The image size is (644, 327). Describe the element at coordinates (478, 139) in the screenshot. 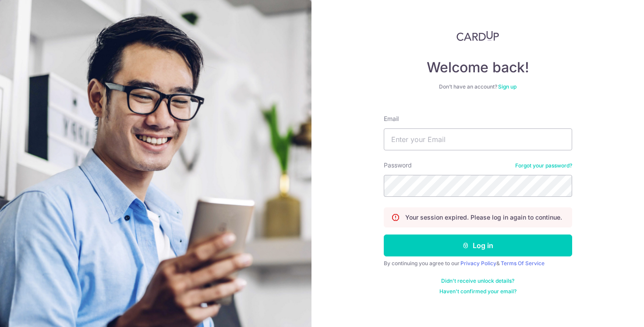

I see `input: Enter your Email` at that location.